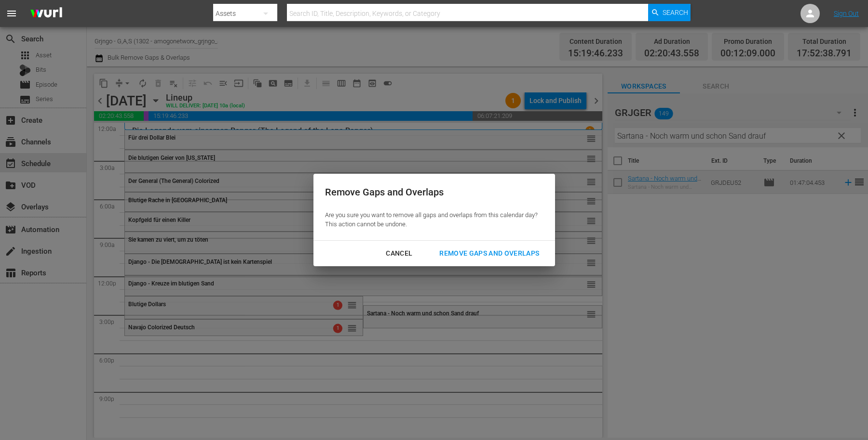  What do you see at coordinates (431, 224) in the screenshot?
I see `p: This action cannot be undone.` at bounding box center [431, 224].